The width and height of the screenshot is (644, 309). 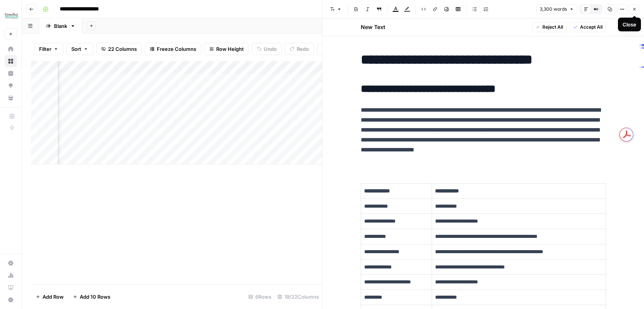 What do you see at coordinates (61, 26) in the screenshot?
I see `a: Blank` at bounding box center [61, 26].